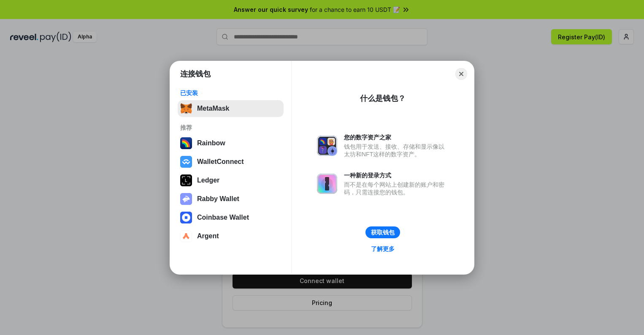  I want to click on div: Argent, so click(208, 236).